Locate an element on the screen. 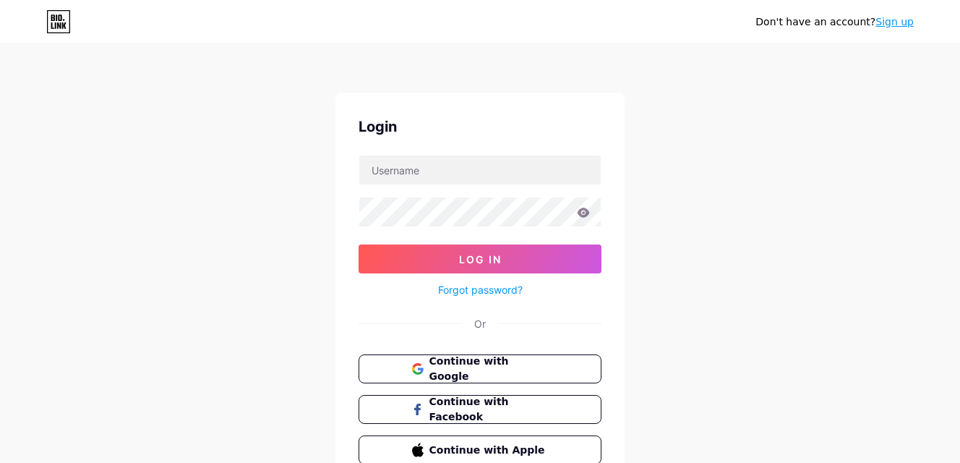 The width and height of the screenshot is (960, 463). button: Log In is located at coordinates (480, 259).